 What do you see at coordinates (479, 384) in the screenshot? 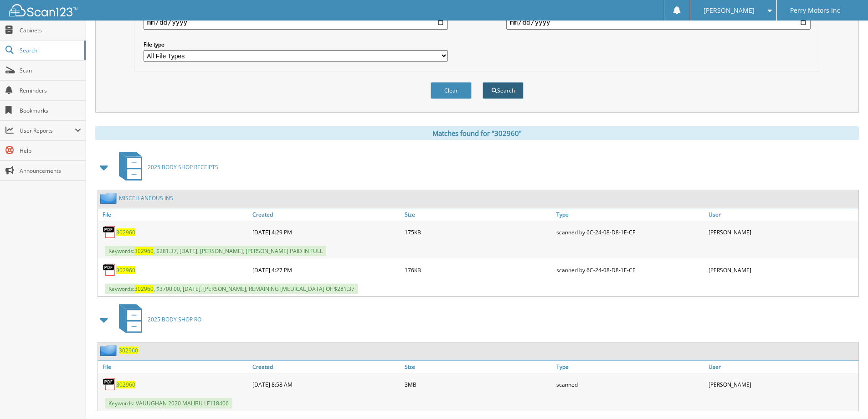
I see `div: 3MB` at bounding box center [479, 384].